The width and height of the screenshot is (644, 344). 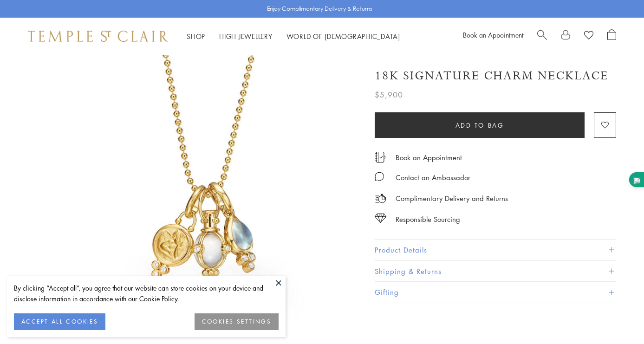 What do you see at coordinates (541, 37) in the screenshot?
I see `a: Search` at bounding box center [541, 37].